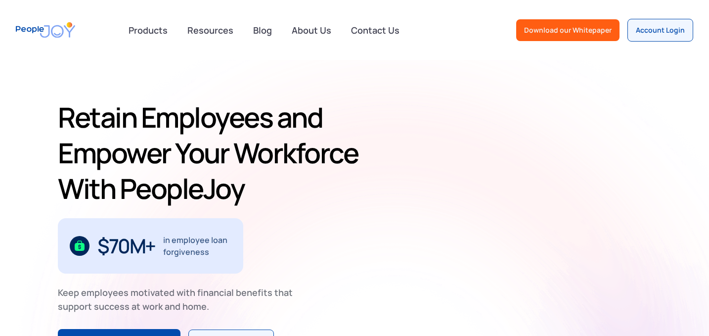 This screenshot has height=336, width=709. I want to click on a: Resources, so click(210, 30).